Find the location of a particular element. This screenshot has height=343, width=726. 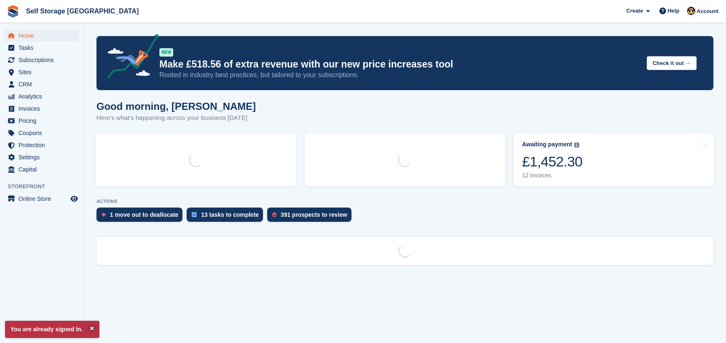

a: Preview store is located at coordinates (74, 199).